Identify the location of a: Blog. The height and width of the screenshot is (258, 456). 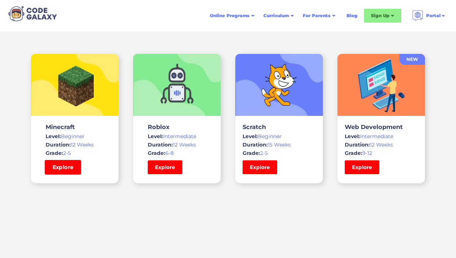
(352, 16).